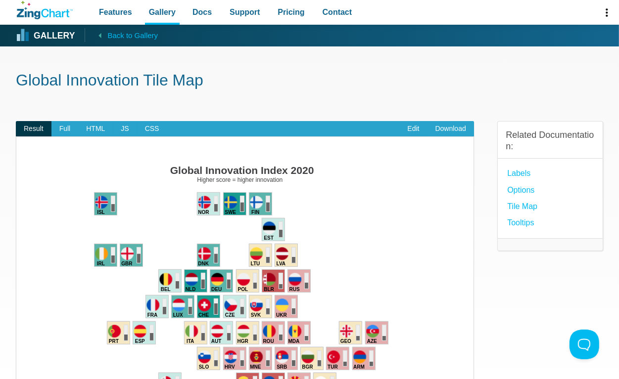  What do you see at coordinates (309, 81) in the screenshot?
I see `h1: Global Innovation Tile Map` at bounding box center [309, 81].